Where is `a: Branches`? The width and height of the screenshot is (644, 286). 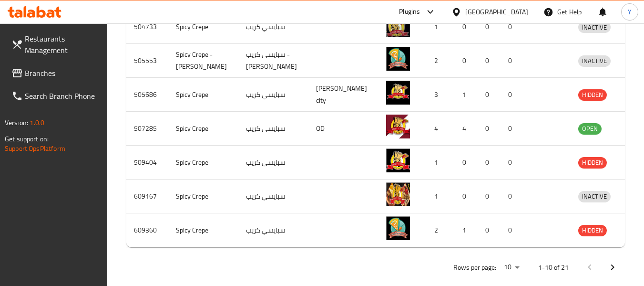
a: Branches is located at coordinates (56, 73).